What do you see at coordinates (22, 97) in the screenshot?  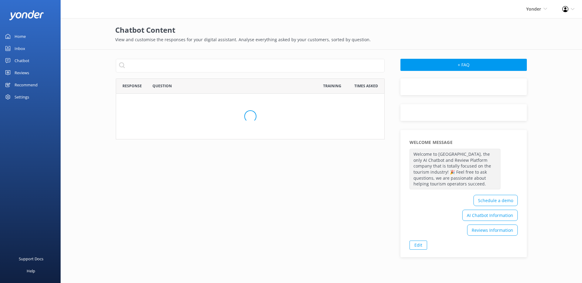 I see `div: Settings` at bounding box center [22, 97].